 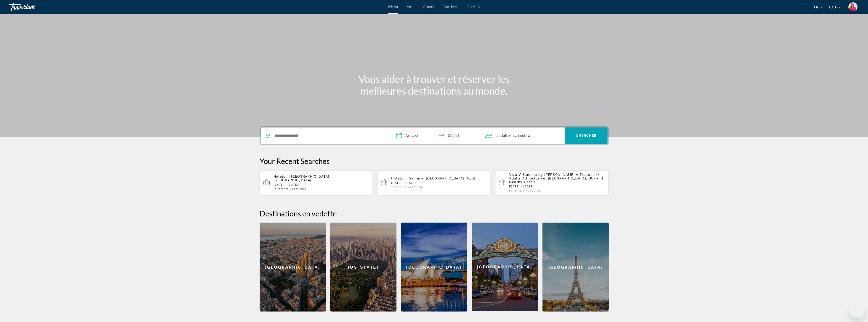 What do you see at coordinates (474, 7) in the screenshot?
I see `a: Activités` at bounding box center [474, 7].